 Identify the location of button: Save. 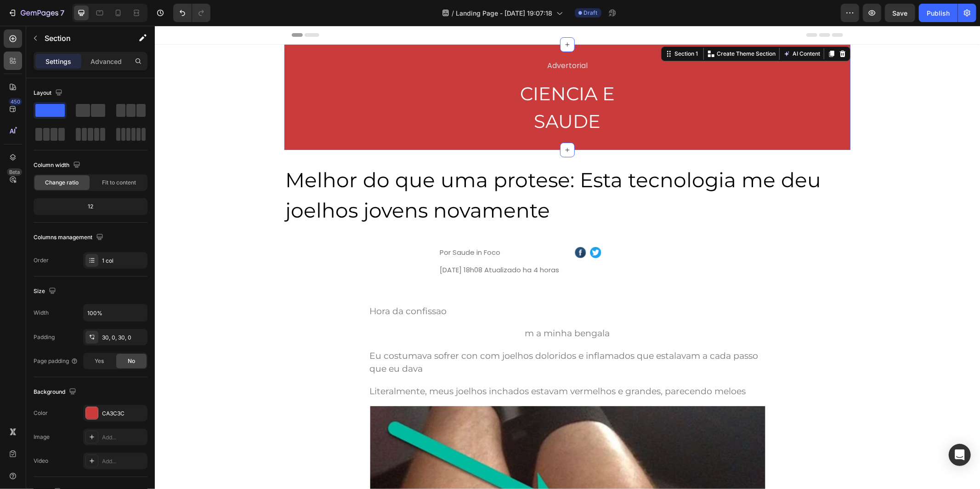
(900, 13).